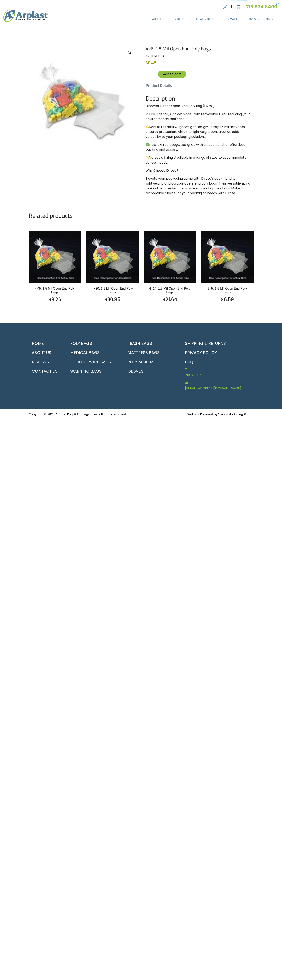 The image size is (282, 980). What do you see at coordinates (218, 344) in the screenshot?
I see `a: Shipping & Returns` at bounding box center [218, 344].